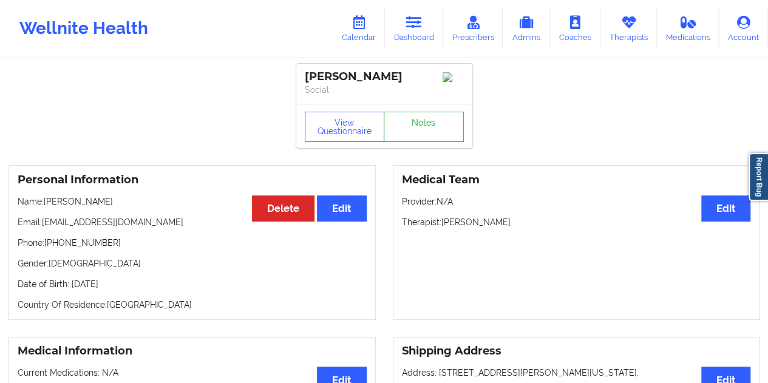 Image resolution: width=768 pixels, height=383 pixels. What do you see at coordinates (453, 77) in the screenshot?
I see `img: Image%2Fplaceholer-image.png` at bounding box center [453, 77].